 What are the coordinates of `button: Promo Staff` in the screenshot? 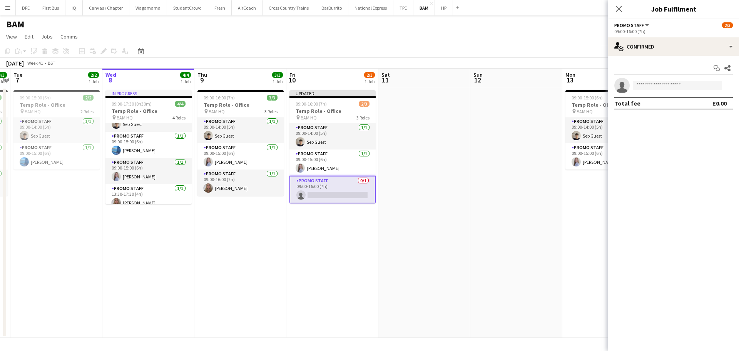 It's located at (632, 25).